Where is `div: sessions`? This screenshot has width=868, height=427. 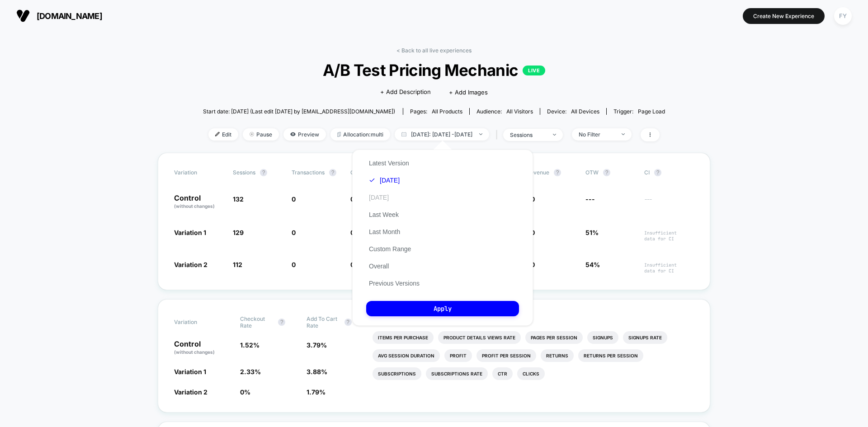 div: sessions is located at coordinates (528, 135).